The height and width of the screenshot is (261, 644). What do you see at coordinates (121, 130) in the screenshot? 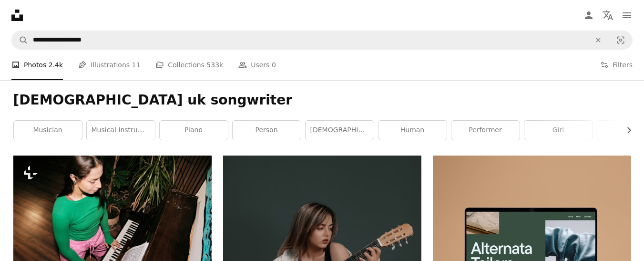
I see `a: musical instrument` at bounding box center [121, 130].